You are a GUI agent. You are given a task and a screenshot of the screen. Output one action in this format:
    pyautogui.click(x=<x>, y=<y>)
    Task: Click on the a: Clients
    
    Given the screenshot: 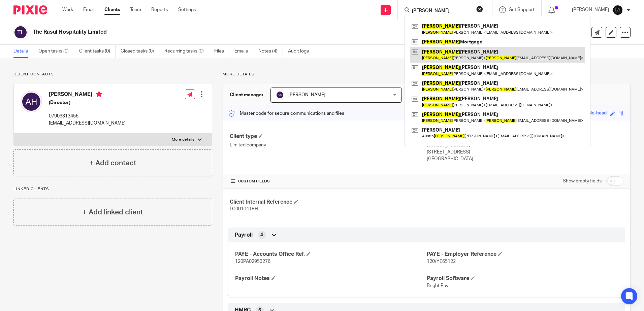 What is the action you would take?
    pyautogui.click(x=112, y=10)
    